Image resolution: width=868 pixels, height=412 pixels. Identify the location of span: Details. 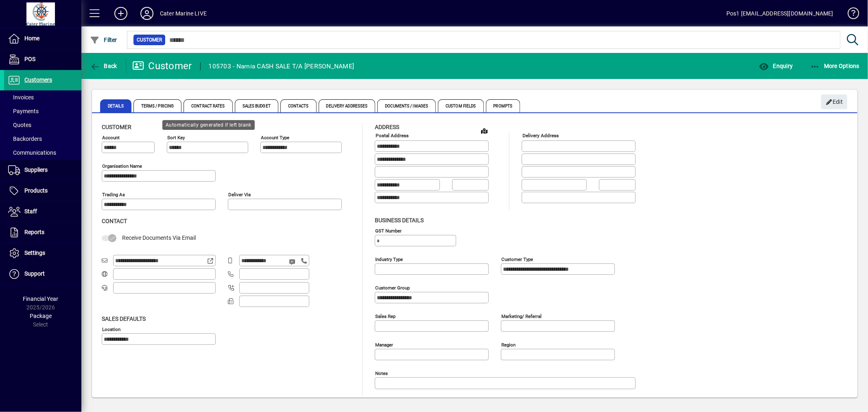
(116, 106).